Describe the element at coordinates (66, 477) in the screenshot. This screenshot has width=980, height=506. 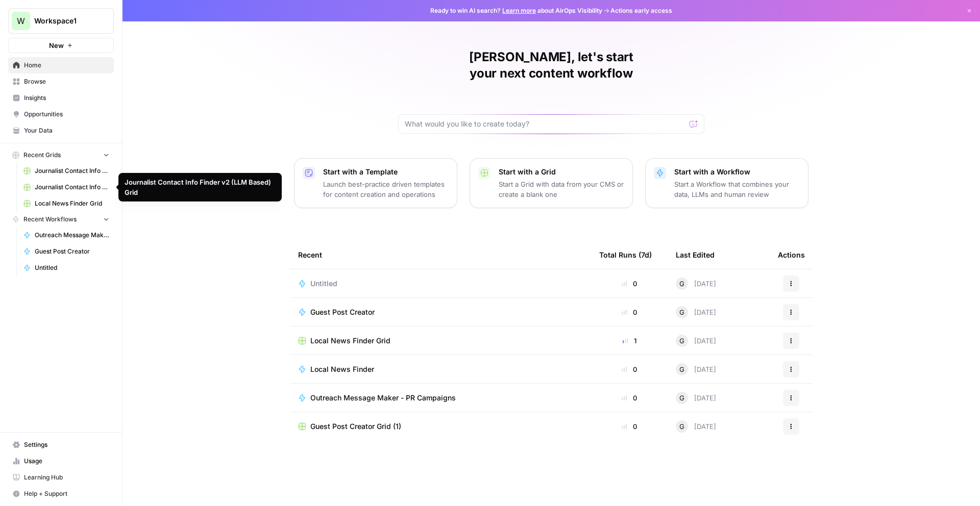
I see `span: Learning Hub` at that location.